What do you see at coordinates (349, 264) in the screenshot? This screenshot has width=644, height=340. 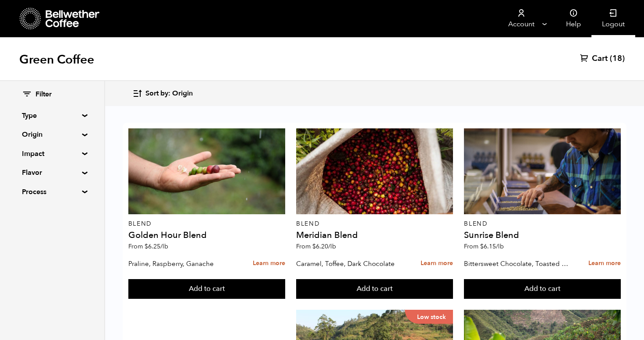 I see `p: Caramel, Toffee, Dark Chocolate` at bounding box center [349, 264].